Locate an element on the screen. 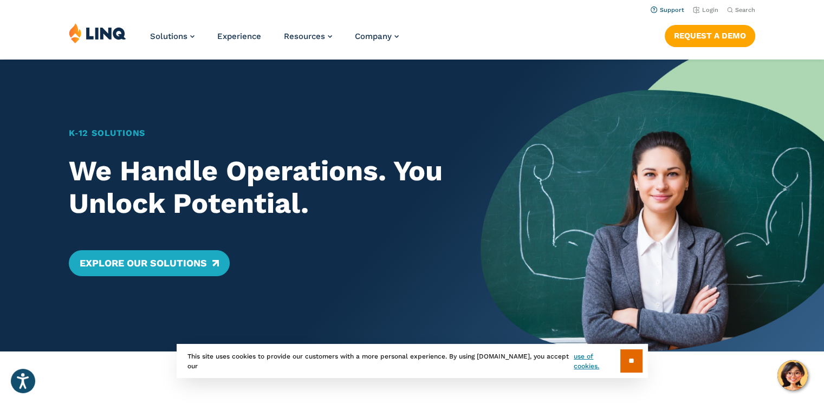  a: use of cookies. is located at coordinates (596, 361).